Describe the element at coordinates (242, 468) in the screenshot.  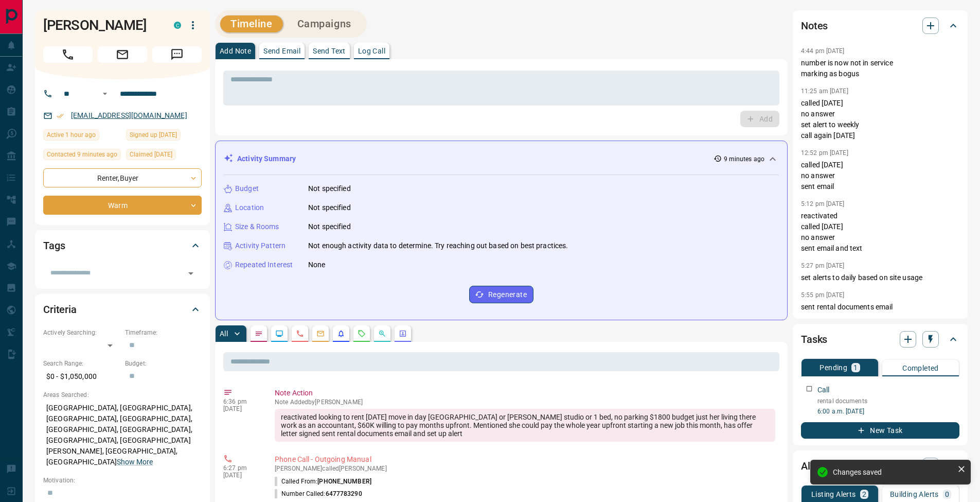
I see `p: 6:27 pm` at that location.